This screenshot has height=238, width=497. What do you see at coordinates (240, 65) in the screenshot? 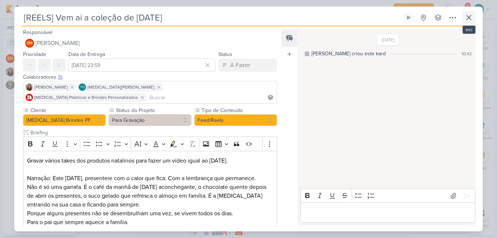
I see `div: A Fazer` at bounding box center [240, 65].